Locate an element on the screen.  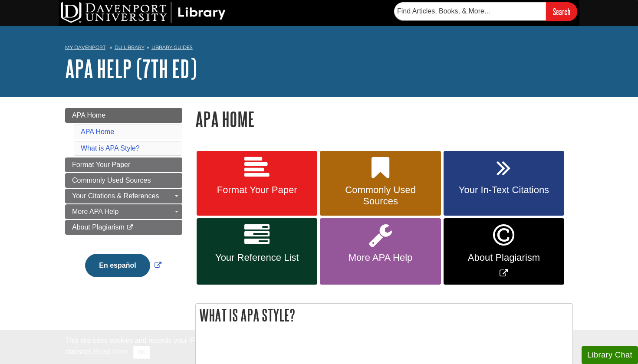
img: DU Library is located at coordinates (143, 13).